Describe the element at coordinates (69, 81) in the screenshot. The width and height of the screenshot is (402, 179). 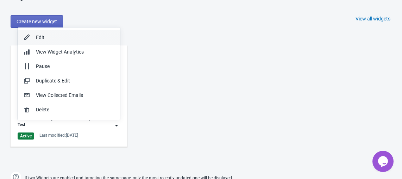
I see `button: Duplicate & Edit` at that location.